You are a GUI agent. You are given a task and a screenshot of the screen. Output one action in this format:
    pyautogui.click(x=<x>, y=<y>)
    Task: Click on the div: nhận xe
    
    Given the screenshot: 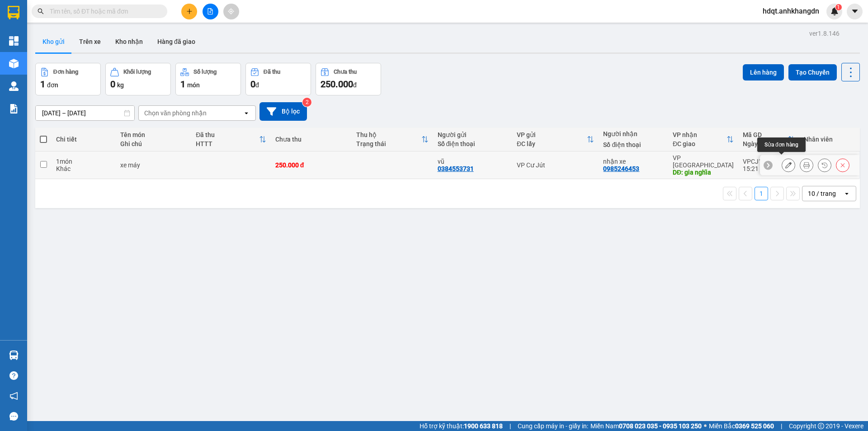 What is the action you would take?
    pyautogui.click(x=633, y=161)
    